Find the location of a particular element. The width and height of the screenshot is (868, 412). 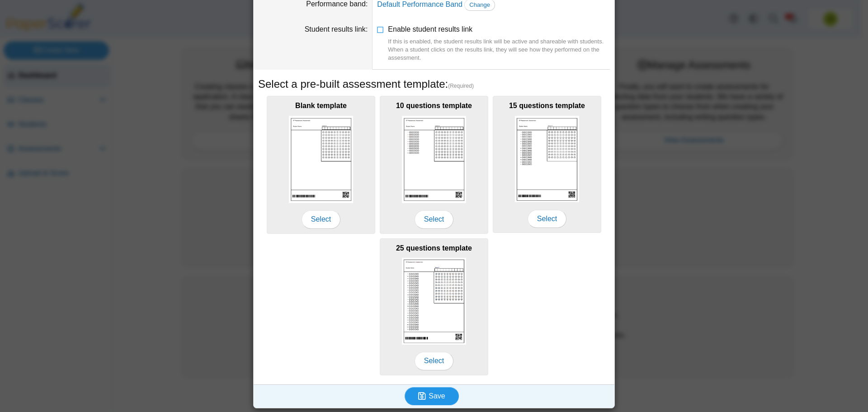

span: Save is located at coordinates (436, 396).